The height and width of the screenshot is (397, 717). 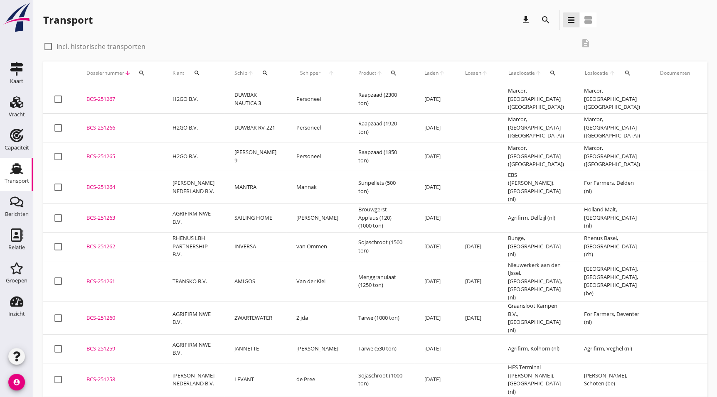 What do you see at coordinates (119, 187) in the screenshot?
I see `div: BCS-251264` at bounding box center [119, 187].